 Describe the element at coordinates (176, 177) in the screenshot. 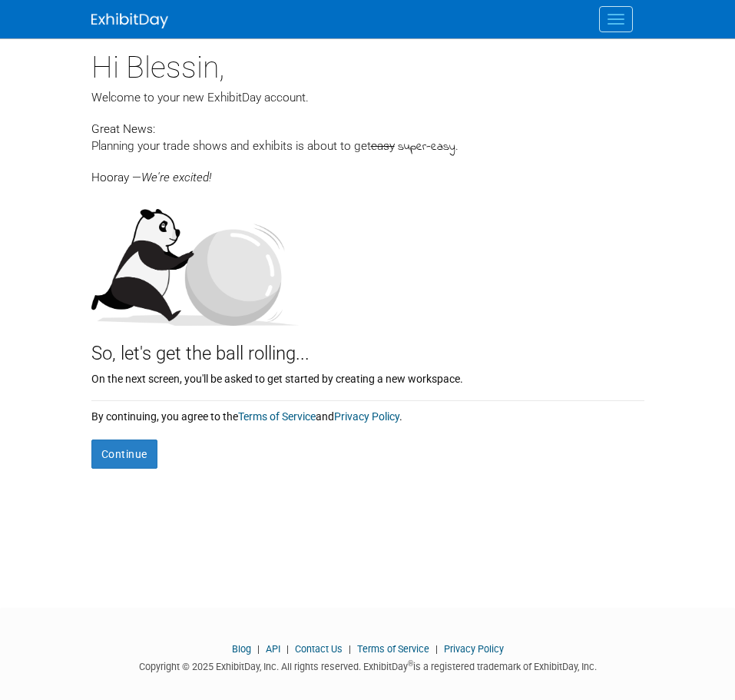

I see `span: We're excited!` at that location.